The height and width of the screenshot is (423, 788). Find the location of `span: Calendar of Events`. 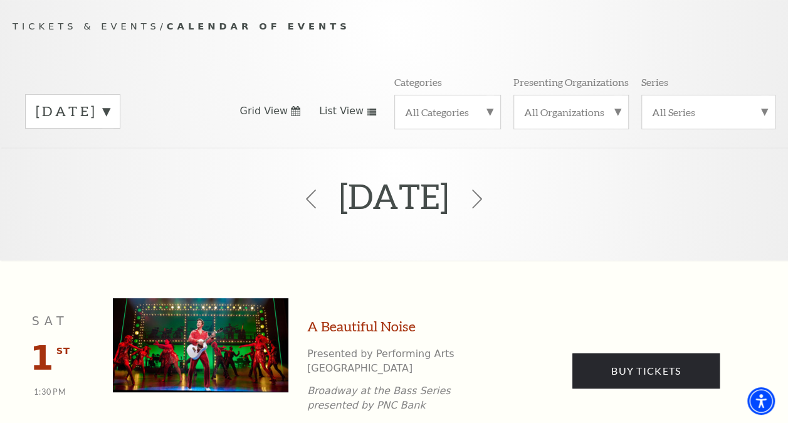

span: Calendar of Events is located at coordinates (258, 26).